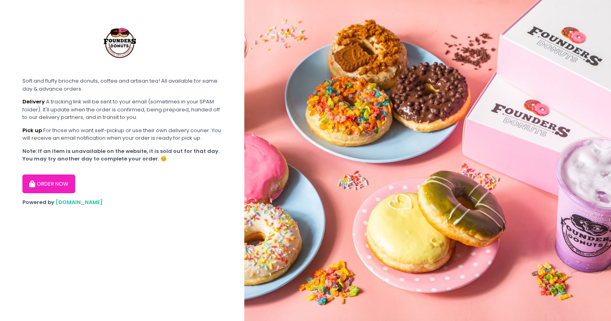 The height and width of the screenshot is (321, 611). Describe the element at coordinates (49, 184) in the screenshot. I see `button: ORDER NOW` at that location.